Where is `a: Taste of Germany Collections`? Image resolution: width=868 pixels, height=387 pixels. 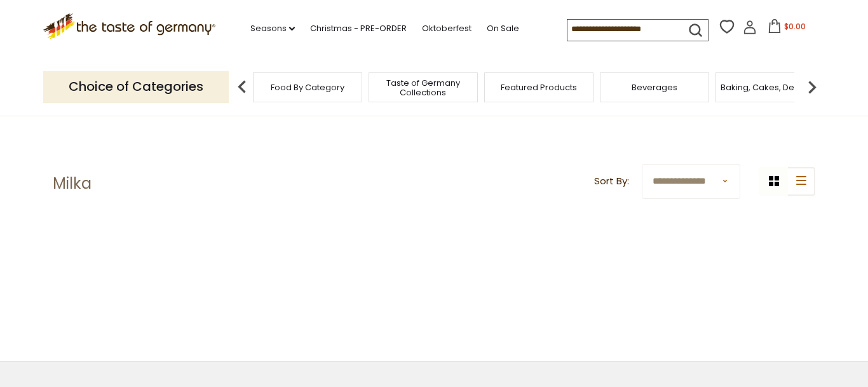
a: Taste of Germany Collections is located at coordinates (423, 88).